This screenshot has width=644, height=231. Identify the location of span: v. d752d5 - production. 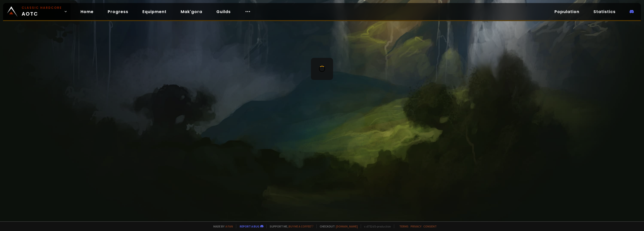
(376, 226).